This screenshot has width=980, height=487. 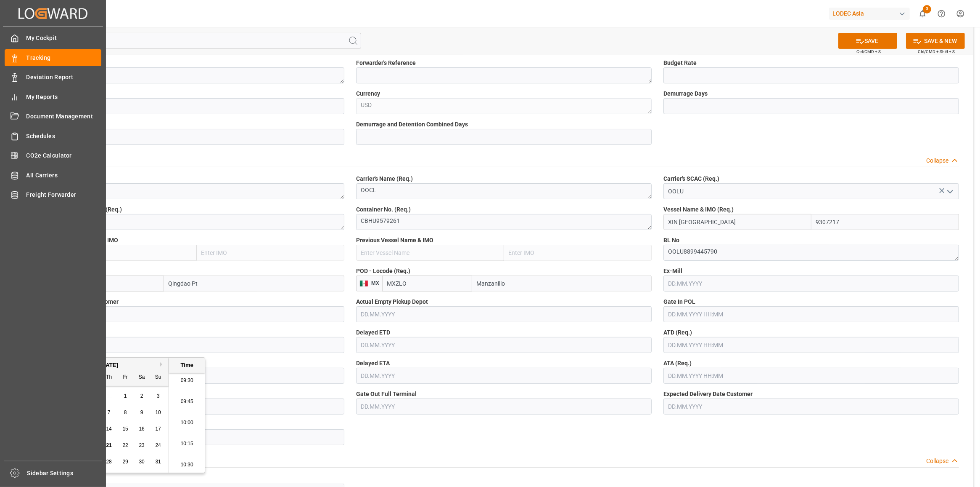 I want to click on div: Choose Friday, August 22nd, 2025, so click(x=126, y=445).